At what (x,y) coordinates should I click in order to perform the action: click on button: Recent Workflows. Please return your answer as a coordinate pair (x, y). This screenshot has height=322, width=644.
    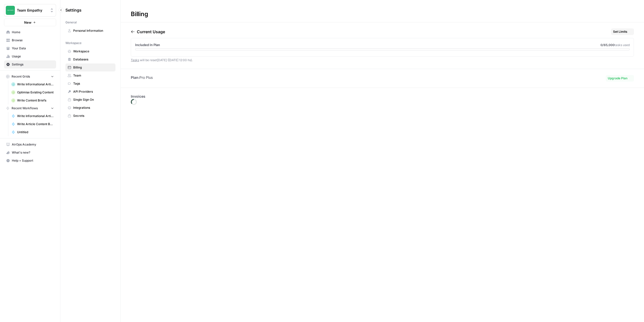
    Looking at the image, I should click on (30, 108).